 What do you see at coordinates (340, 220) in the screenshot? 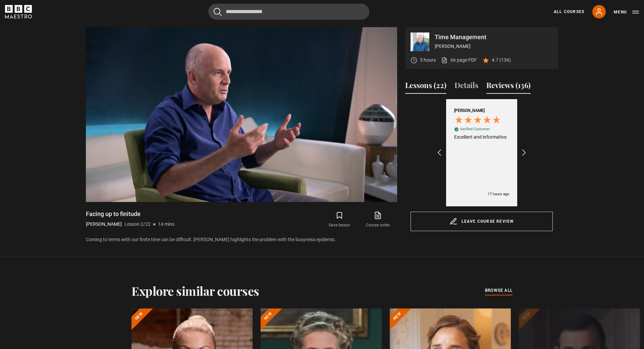
I see `button: Save lesson` at bounding box center [340, 220].